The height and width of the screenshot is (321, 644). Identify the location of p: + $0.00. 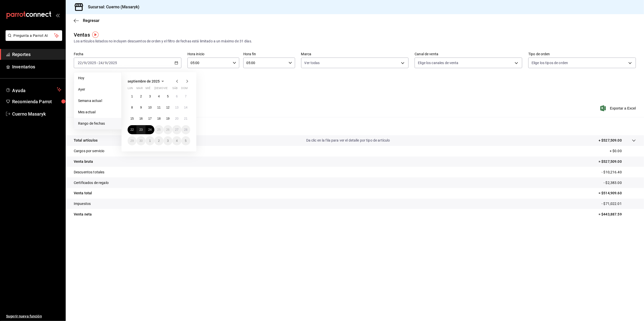
(623, 151).